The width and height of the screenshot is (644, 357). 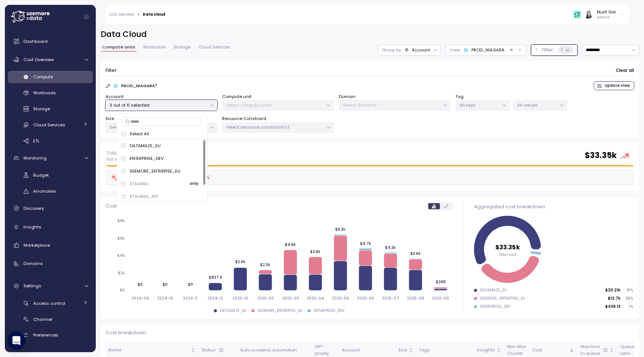 What do you see at coordinates (290, 298) in the screenshot?
I see `tspan: 2025-03` at bounding box center [290, 298].